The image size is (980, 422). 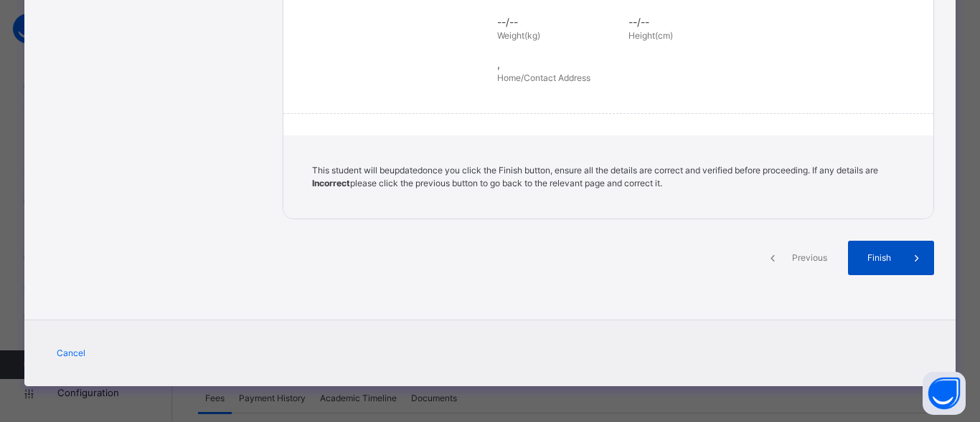 What do you see at coordinates (809, 258) in the screenshot?
I see `span: Previous` at bounding box center [809, 258].